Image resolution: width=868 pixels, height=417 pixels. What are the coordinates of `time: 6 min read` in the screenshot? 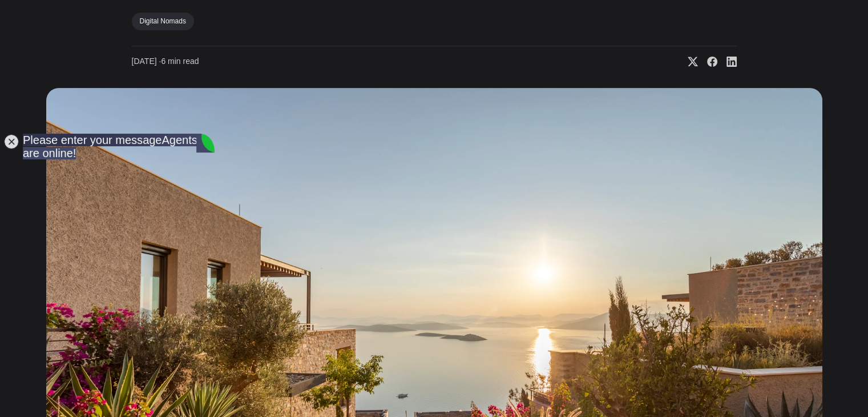 It's located at (166, 61).